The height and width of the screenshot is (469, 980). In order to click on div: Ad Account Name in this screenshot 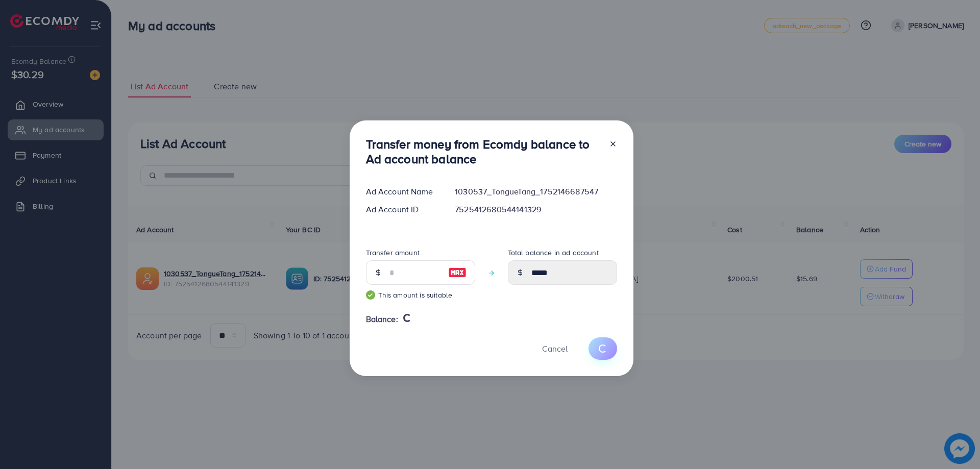, I will do `click(402, 192)`.